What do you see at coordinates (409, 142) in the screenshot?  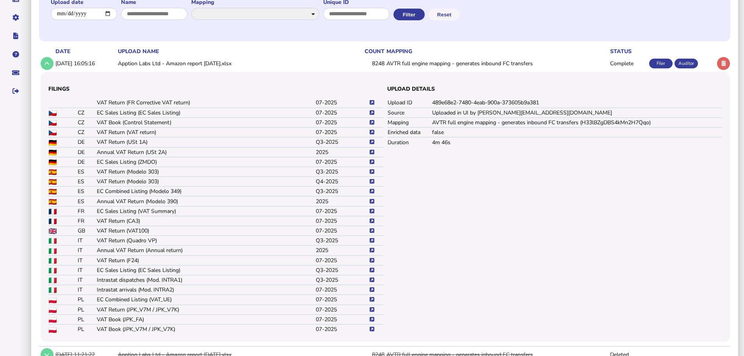 I see `td: Duration` at bounding box center [409, 142].